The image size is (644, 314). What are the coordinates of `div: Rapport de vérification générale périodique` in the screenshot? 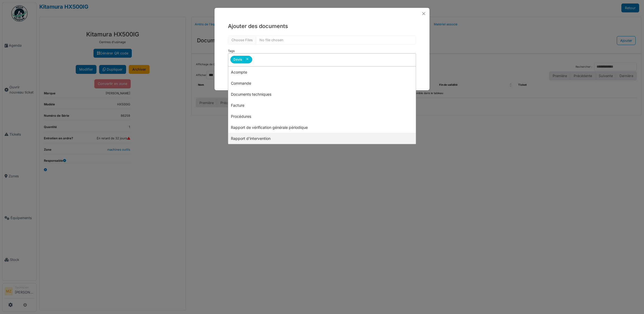 It's located at (322, 127).